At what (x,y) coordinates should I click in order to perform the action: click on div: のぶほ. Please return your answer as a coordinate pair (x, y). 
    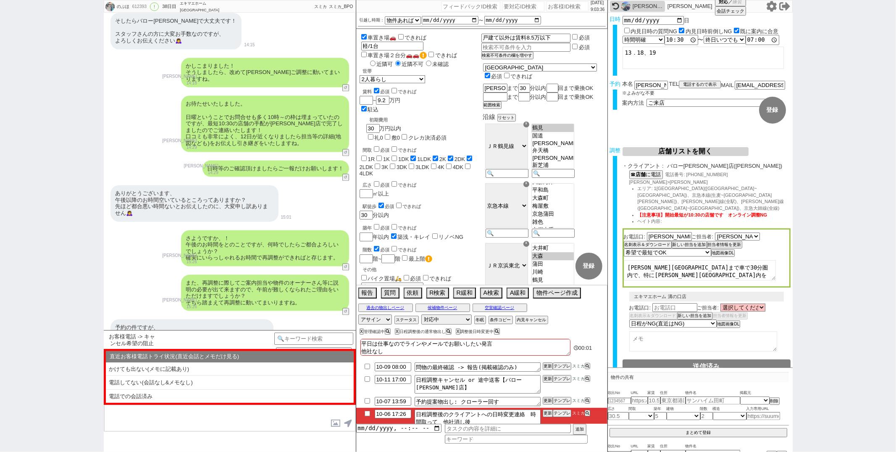
    Looking at the image, I should click on (123, 7).